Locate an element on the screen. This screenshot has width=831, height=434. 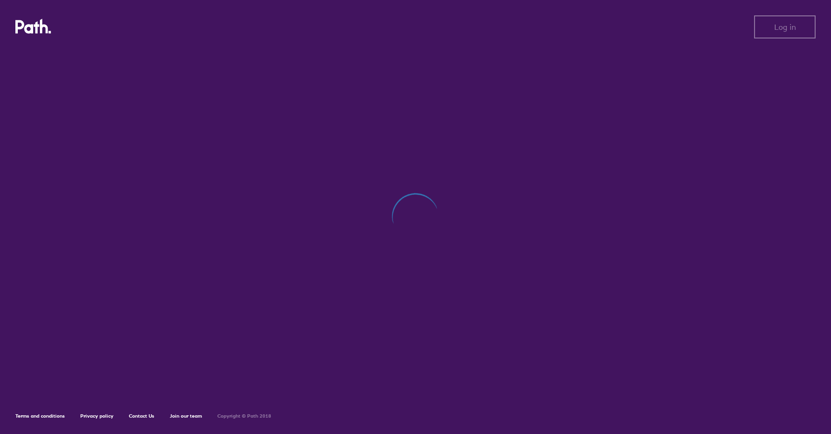
a: Privacy policy is located at coordinates (97, 416).